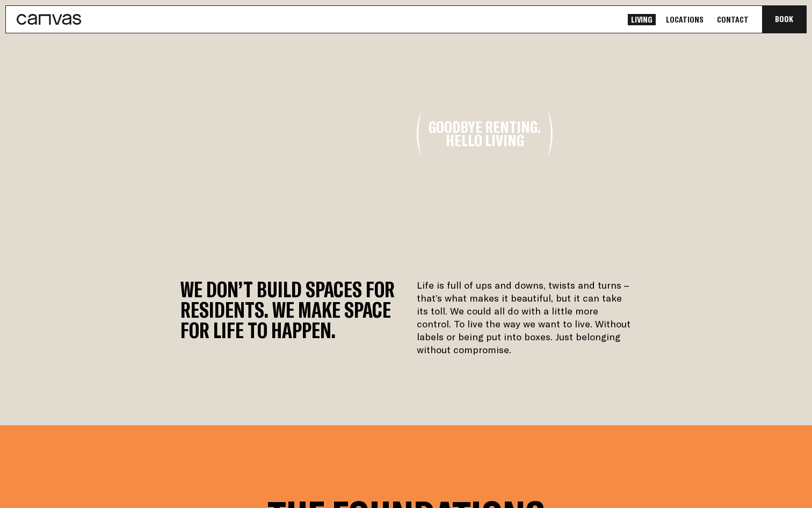 The height and width of the screenshot is (508, 812). I want to click on p: Life is full of ups and downs, twists and turns – that’s what makes it beautiful, but it can take..., so click(524, 318).